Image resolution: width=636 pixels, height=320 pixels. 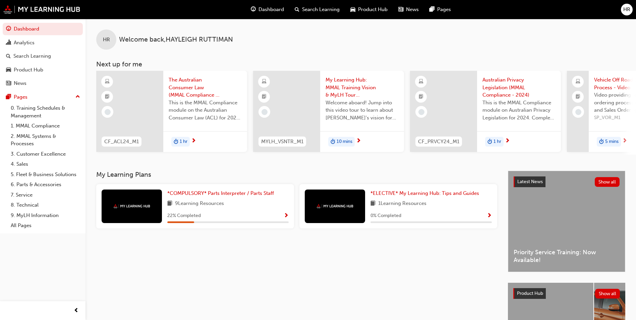 I want to click on button: Show Progress, so click(x=286, y=216).